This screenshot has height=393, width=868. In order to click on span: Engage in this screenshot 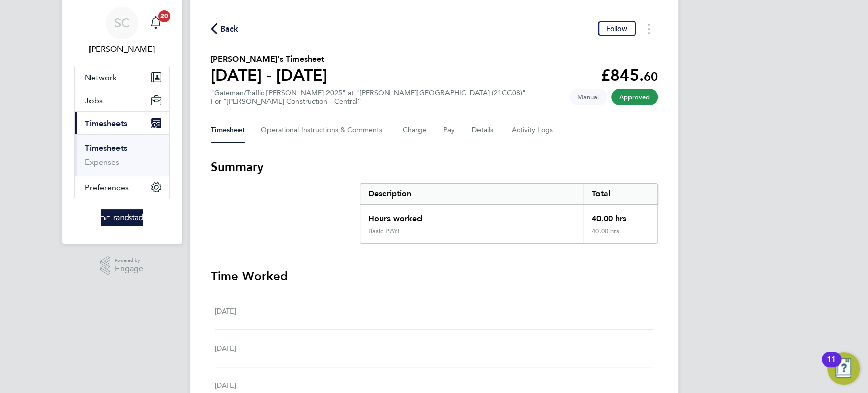, I will do `click(129, 268)`.